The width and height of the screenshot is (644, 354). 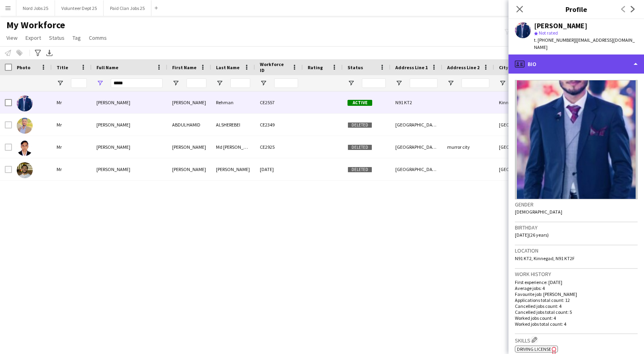 I want to click on button: Nord Jobs 25, so click(x=36, y=8).